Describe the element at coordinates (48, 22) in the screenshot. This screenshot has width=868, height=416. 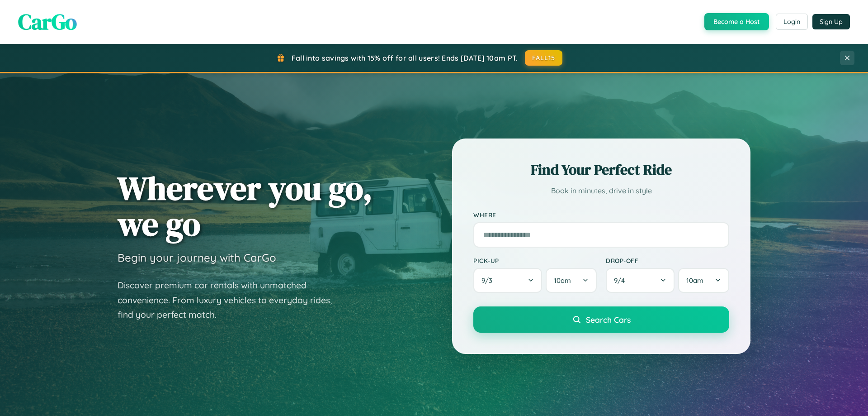
I see `span: CarGo` at that location.